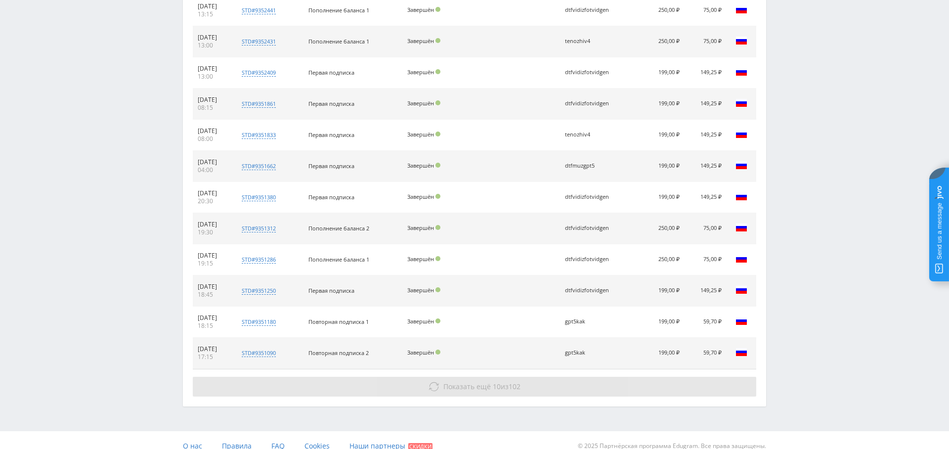 This screenshot has width=949, height=449. What do you see at coordinates (259, 10) in the screenshot?
I see `div: std#9352441` at bounding box center [259, 10].